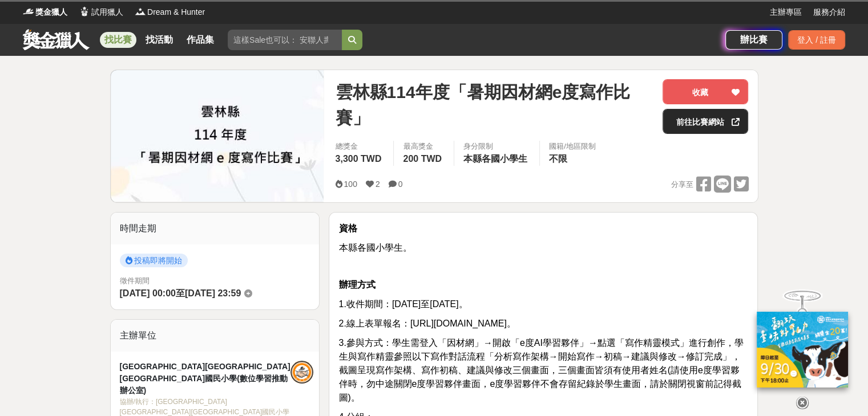 This screenshot has height=416, width=868. Describe the element at coordinates (159, 40) in the screenshot. I see `a: 找活動` at that location.